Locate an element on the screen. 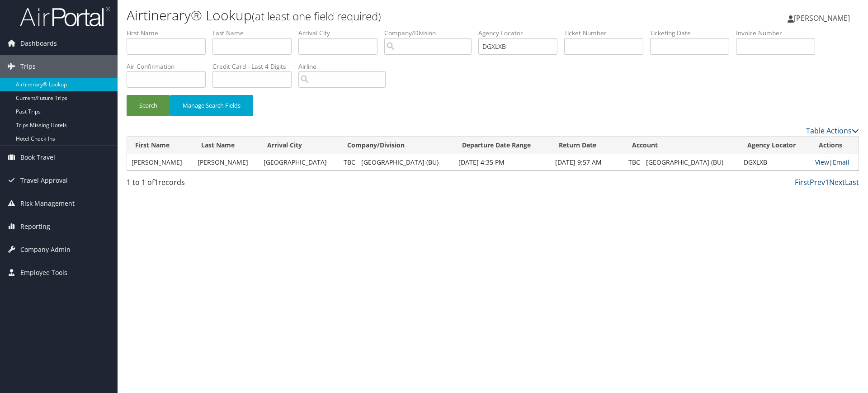 This screenshot has height=393, width=868. label: Airline is located at coordinates (346, 66).